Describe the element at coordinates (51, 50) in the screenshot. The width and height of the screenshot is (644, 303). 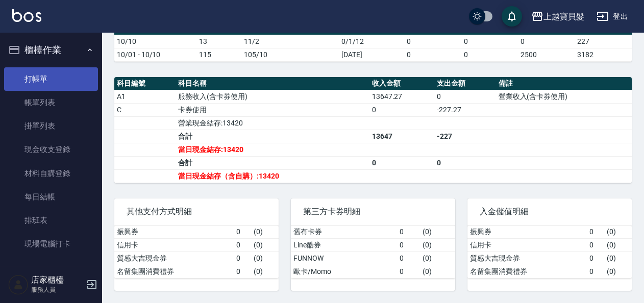
I see `button: 櫃檯作業` at that location.